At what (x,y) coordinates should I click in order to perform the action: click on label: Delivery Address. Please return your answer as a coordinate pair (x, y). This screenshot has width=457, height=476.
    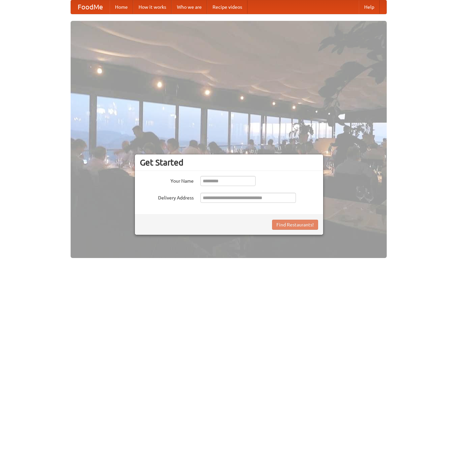
    Looking at the image, I should click on (167, 197).